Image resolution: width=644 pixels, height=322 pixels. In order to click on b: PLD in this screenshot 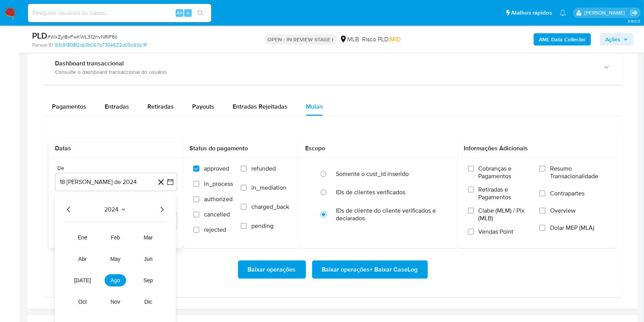, I will do `click(40, 36)`.